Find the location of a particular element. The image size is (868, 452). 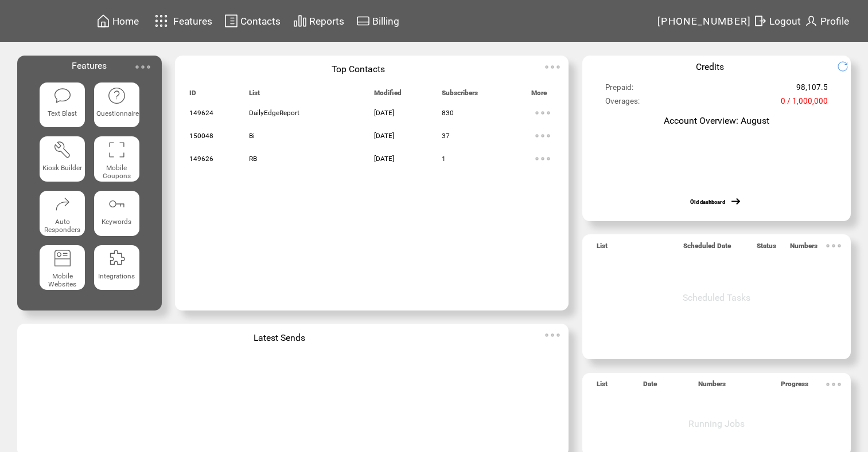

span: Overages: is located at coordinates (623, 104).